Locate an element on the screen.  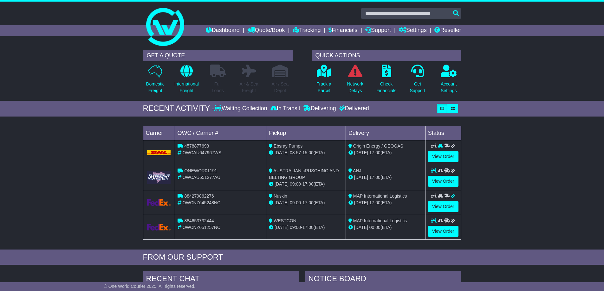
td: Status is located at coordinates (443, 133).